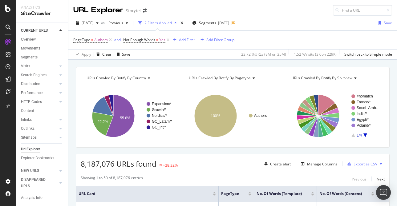 The width and height of the screenshot is (397, 206). Describe the element at coordinates (39, 138) in the screenshot. I see `a: Sitemaps` at that location.